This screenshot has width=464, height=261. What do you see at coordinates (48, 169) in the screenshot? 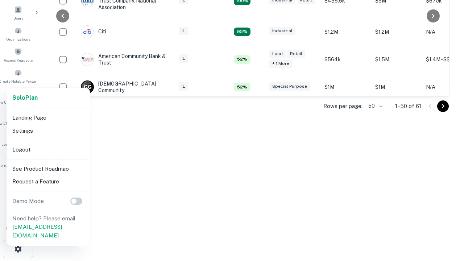
I see `li: See Product Roadmap` at bounding box center [48, 169].